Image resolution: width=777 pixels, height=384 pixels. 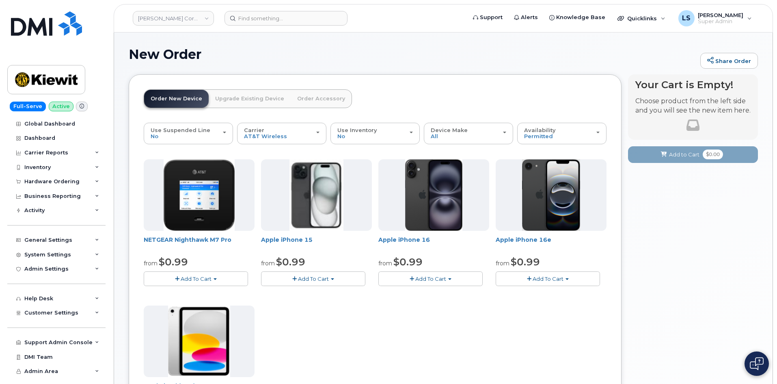 I want to click on img: iphone15.jpg, so click(x=316, y=195).